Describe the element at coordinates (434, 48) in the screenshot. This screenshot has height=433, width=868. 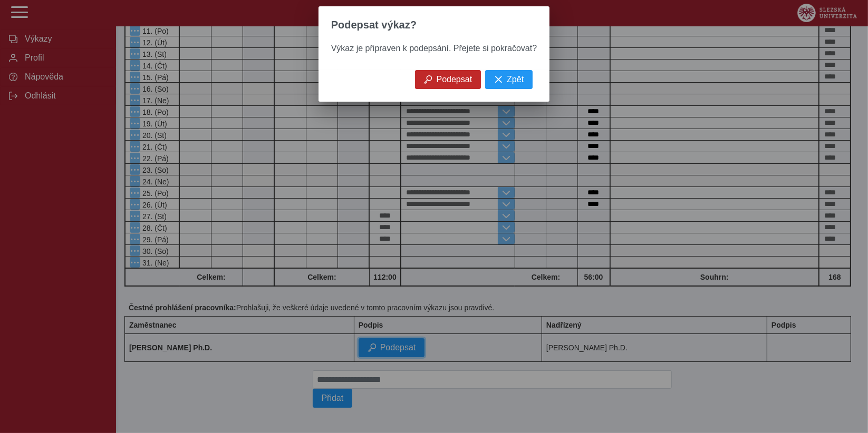
I see `span: Výkaz je připraven k podepsání. Přejete si pokračovat?` at that location.